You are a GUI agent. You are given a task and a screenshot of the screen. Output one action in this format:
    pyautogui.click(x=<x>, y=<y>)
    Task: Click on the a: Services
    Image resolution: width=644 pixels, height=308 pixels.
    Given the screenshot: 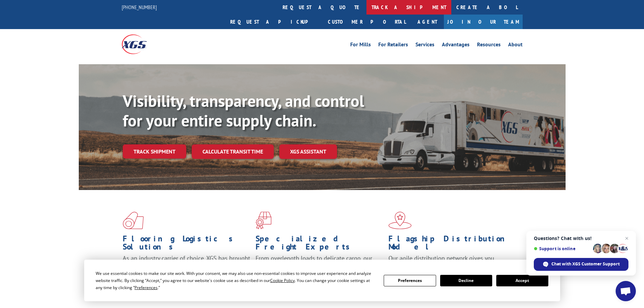 What is the action you would take?
    pyautogui.click(x=425, y=45)
    